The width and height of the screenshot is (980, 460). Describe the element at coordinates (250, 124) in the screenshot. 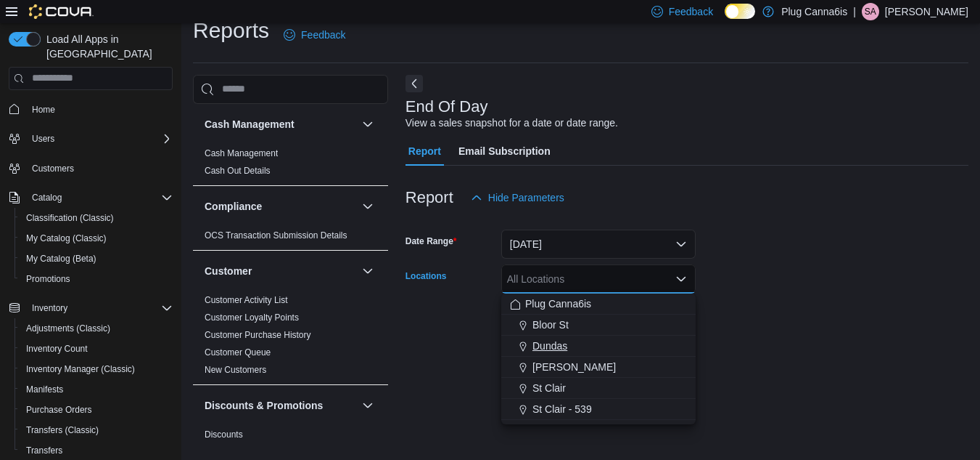

I see `h3: Cash Management` at that location.